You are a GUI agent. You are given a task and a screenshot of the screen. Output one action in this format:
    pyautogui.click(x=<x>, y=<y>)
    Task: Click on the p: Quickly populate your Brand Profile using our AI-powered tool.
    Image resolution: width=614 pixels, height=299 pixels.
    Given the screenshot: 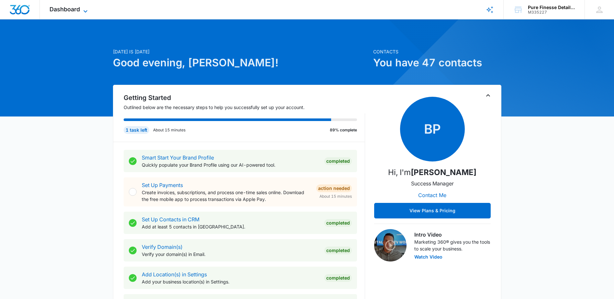 What is the action you would take?
    pyautogui.click(x=230, y=165)
    